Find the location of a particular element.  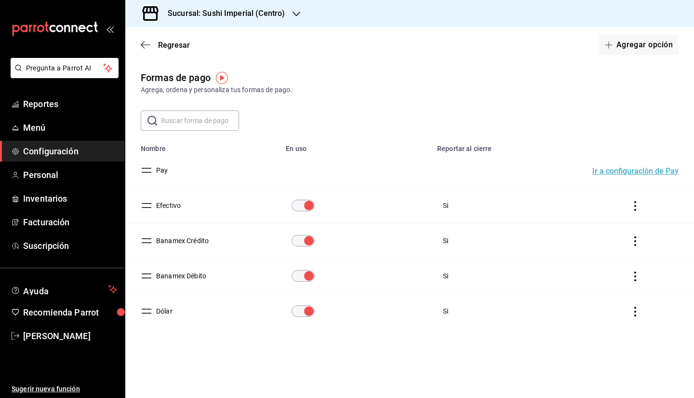

h3: Sucursal: Sushi Imperial (Centro) is located at coordinates (222, 13).